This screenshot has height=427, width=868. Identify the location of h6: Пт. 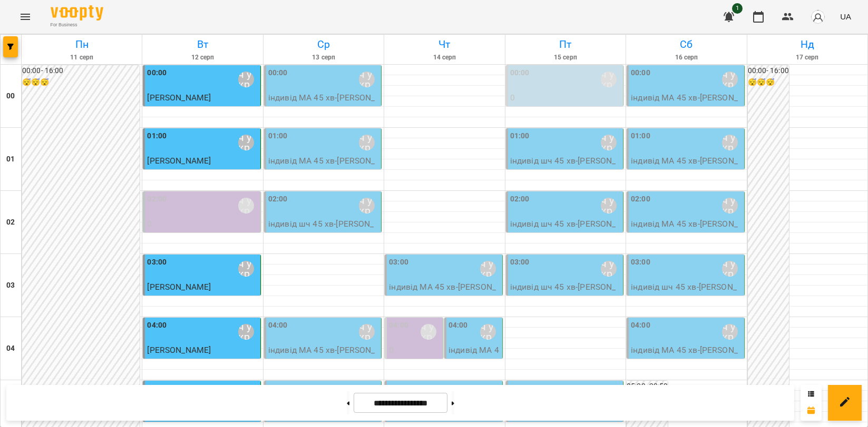
(566, 44).